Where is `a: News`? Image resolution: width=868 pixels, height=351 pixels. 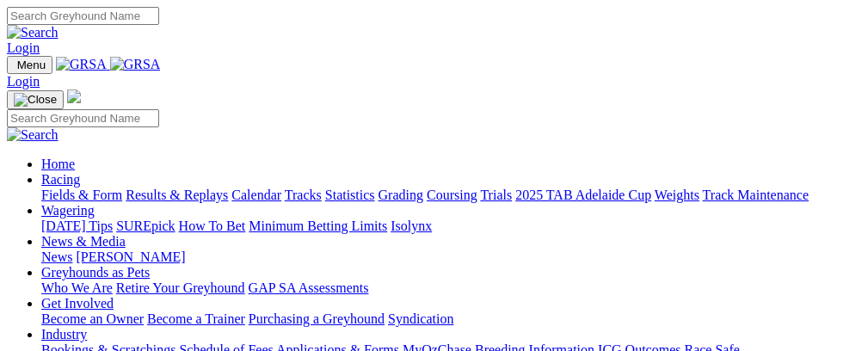 a: News is located at coordinates (57, 256).